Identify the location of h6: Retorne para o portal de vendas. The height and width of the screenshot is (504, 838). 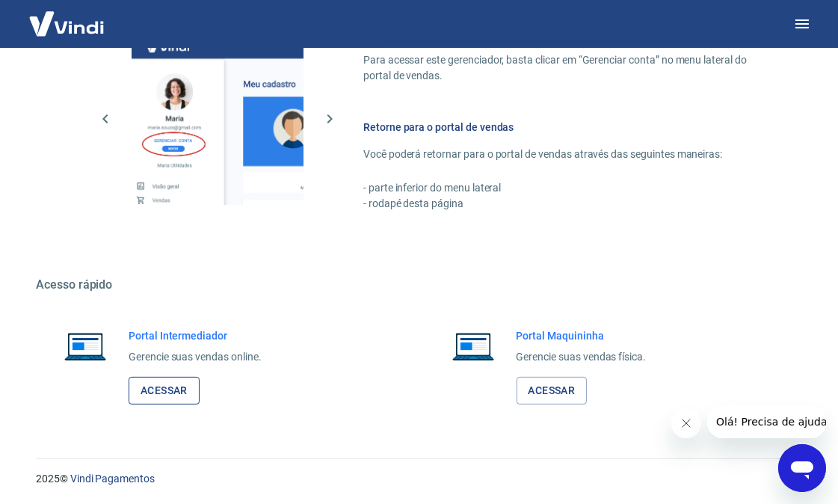
(565, 127).